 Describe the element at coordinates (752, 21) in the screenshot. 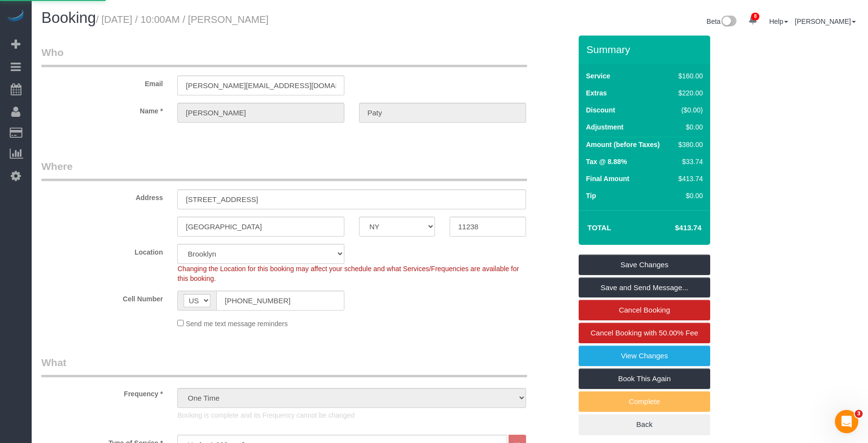

I see `a: 8` at that location.